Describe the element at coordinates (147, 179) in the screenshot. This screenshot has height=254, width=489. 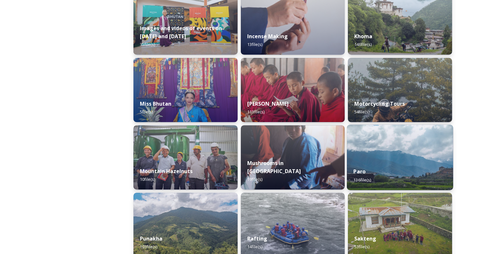
I see `span: 10 file(s)` at that location.